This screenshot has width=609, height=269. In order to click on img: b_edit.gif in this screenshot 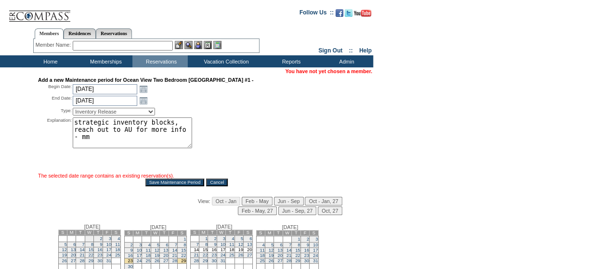, I will do `click(178, 45)`.